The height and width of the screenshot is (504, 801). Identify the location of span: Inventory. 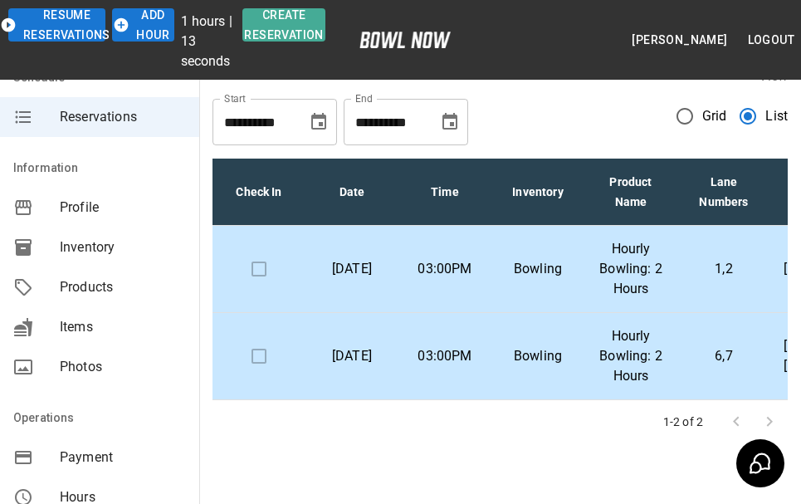
(123, 247).